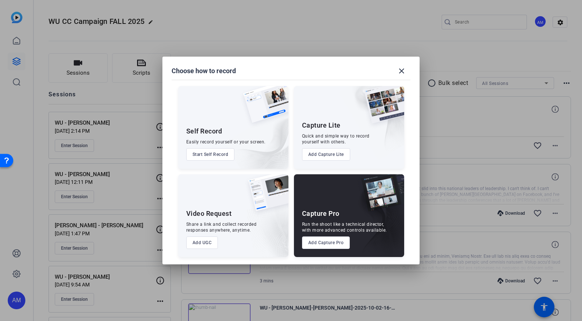 Image resolution: width=582 pixels, height=321 pixels. I want to click on div: Run the shoot like a technical director, with more advanced controls available., so click(344, 227).